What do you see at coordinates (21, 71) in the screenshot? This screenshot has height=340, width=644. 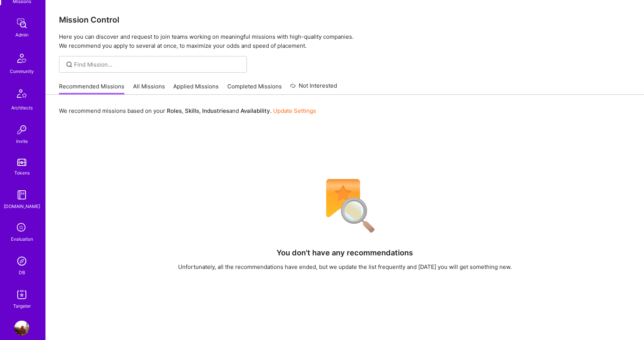 I see `div: Community` at bounding box center [21, 71].